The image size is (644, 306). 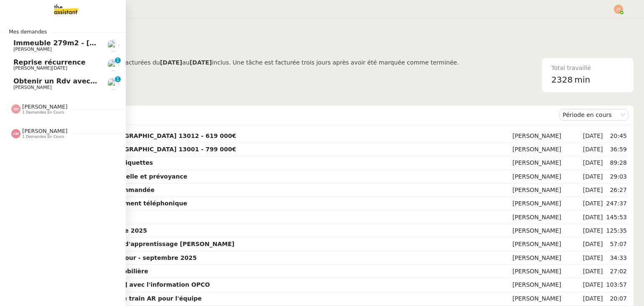 I want to click on img: users%2F37wbV9IbQuXMU0UH0ngzBXzaEe12%2Favatar%2Fcba66ece-c48a-48c8-9897-a2adc1834457, so click(x=114, y=84).